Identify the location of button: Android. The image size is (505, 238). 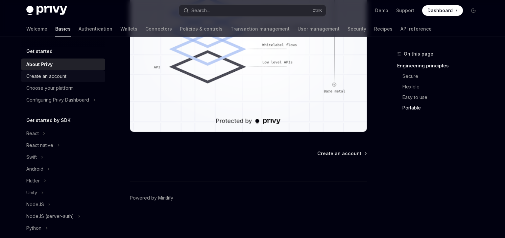
(37, 169).